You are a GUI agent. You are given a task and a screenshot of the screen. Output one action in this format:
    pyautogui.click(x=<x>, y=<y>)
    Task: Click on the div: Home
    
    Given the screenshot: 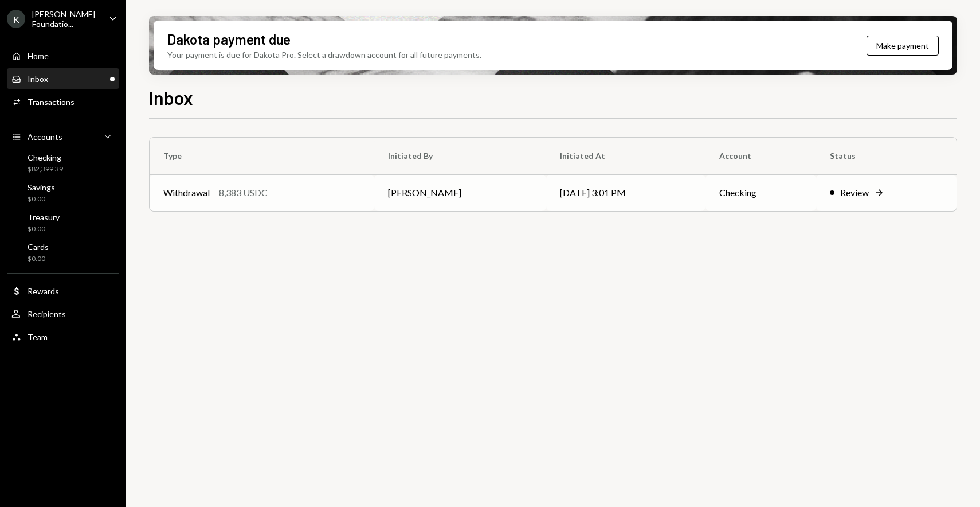 What is the action you would take?
    pyautogui.click(x=38, y=55)
    